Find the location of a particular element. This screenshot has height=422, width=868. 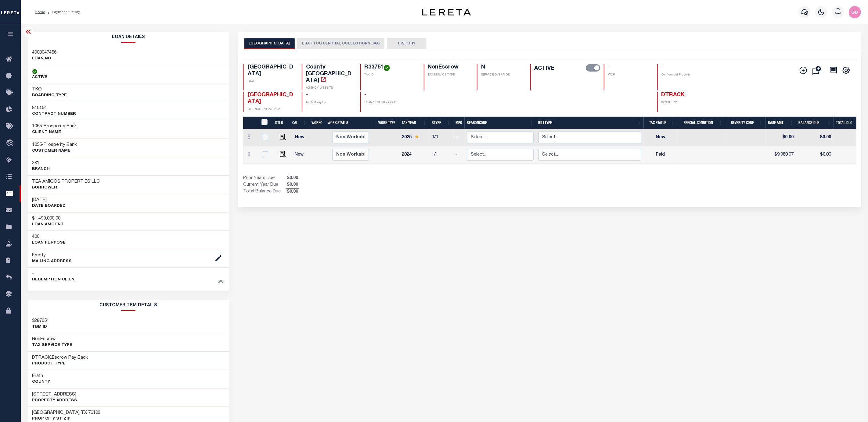

th: Work Type is located at coordinates (387, 123).